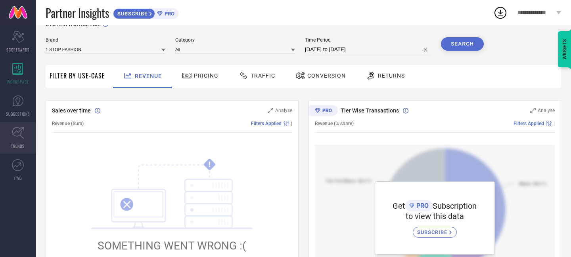 This screenshot has width=571, height=257. I want to click on span: Conversion, so click(326, 76).